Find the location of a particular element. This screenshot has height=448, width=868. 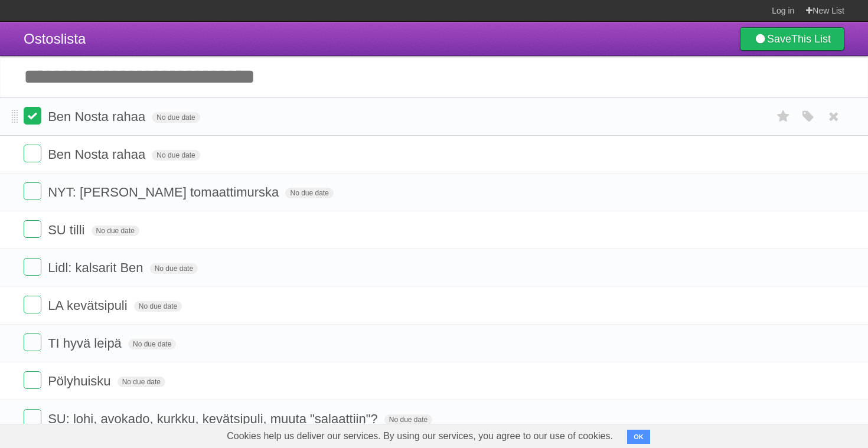

button: OK is located at coordinates (638, 436).